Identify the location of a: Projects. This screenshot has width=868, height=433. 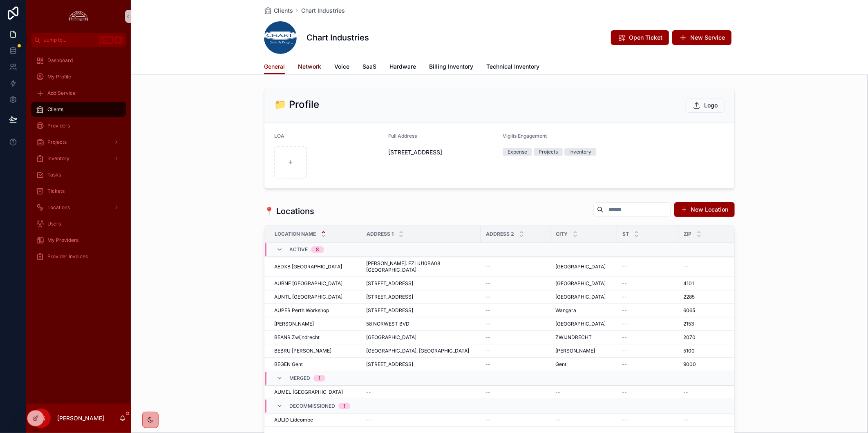
(79, 142).